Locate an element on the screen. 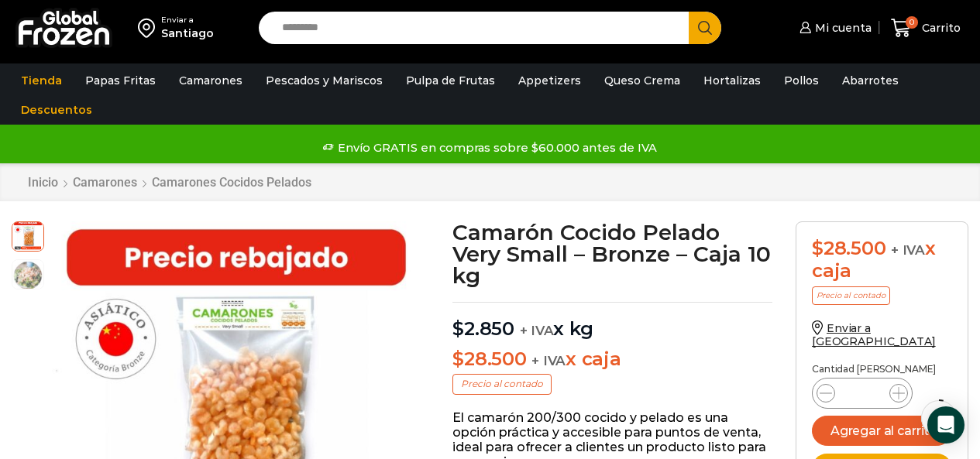 Image resolution: width=980 pixels, height=459 pixels. a: Pulpa de Frutas is located at coordinates (450, 81).